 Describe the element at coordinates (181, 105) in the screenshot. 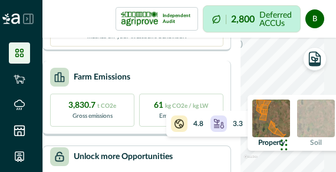

I see `p: 61` at that location.